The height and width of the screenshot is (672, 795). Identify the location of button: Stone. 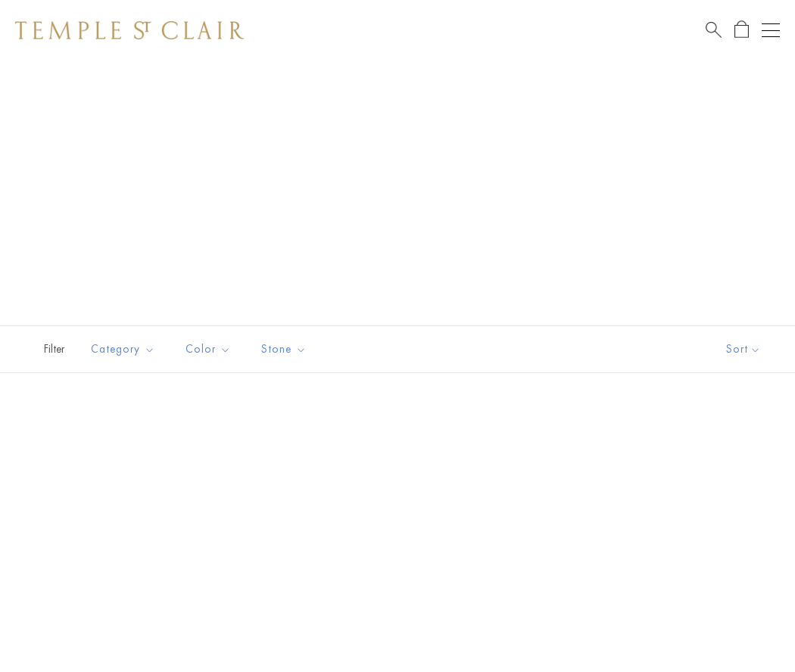
(284, 349).